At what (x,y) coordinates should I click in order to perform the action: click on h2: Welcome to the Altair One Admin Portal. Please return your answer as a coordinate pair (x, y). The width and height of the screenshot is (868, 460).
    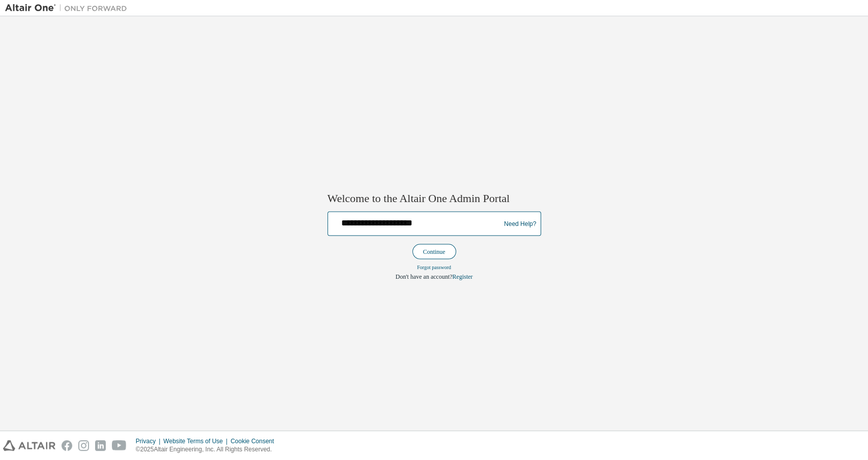
    Looking at the image, I should click on (434, 198).